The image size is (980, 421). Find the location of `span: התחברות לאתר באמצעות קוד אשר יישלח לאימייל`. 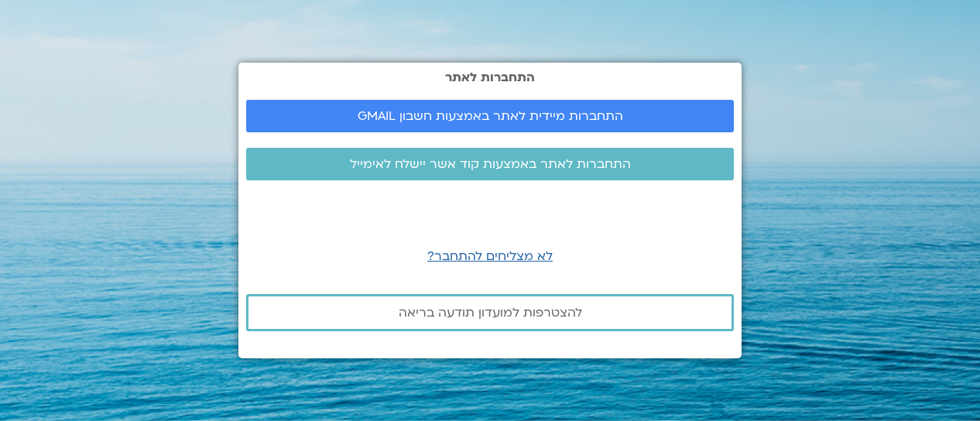

span: התחברות לאתר באמצעות קוד אשר יישלח לאימייל is located at coordinates (490, 164).